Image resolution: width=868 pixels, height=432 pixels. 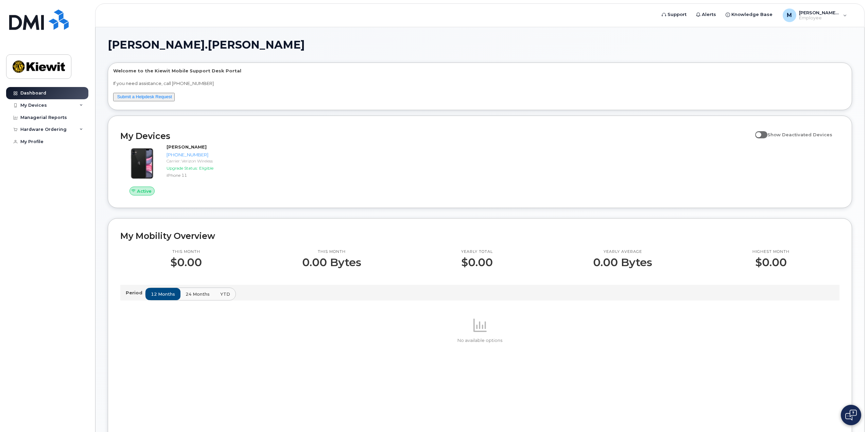 I want to click on p: Period, so click(x=135, y=293).